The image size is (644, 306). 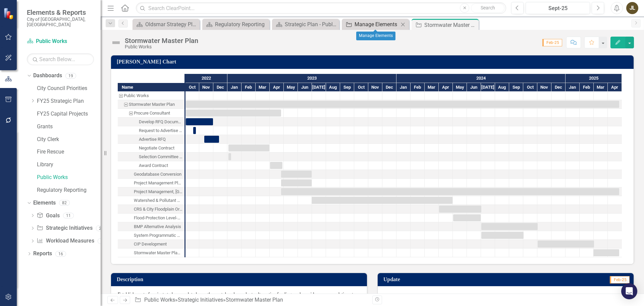 I want to click on div: Task: Start date: 2024-07-01 End date: 2024-11-01, so click(x=151, y=227).